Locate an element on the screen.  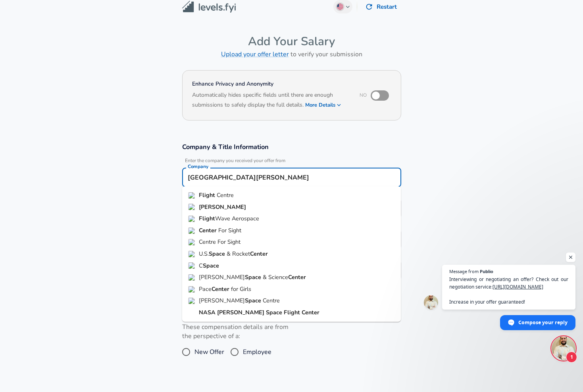
img: rocketcenter.com is located at coordinates (192, 254).